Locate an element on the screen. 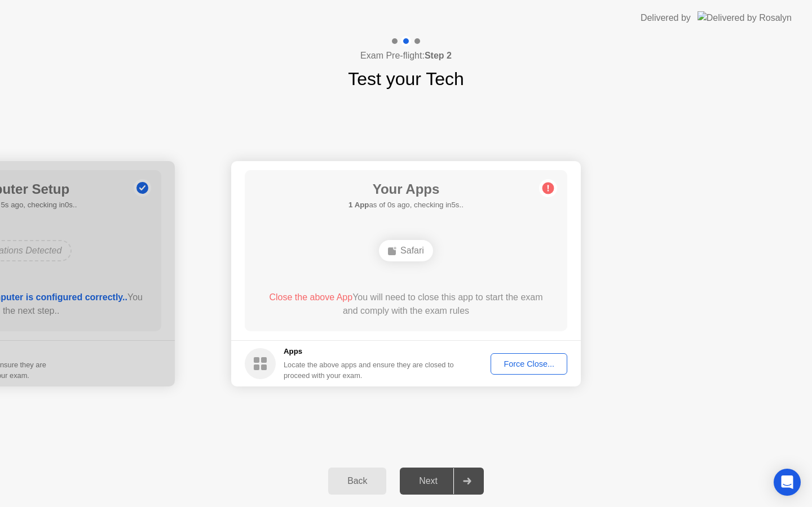 The height and width of the screenshot is (507, 812). span: Close the above App is located at coordinates (311, 297).